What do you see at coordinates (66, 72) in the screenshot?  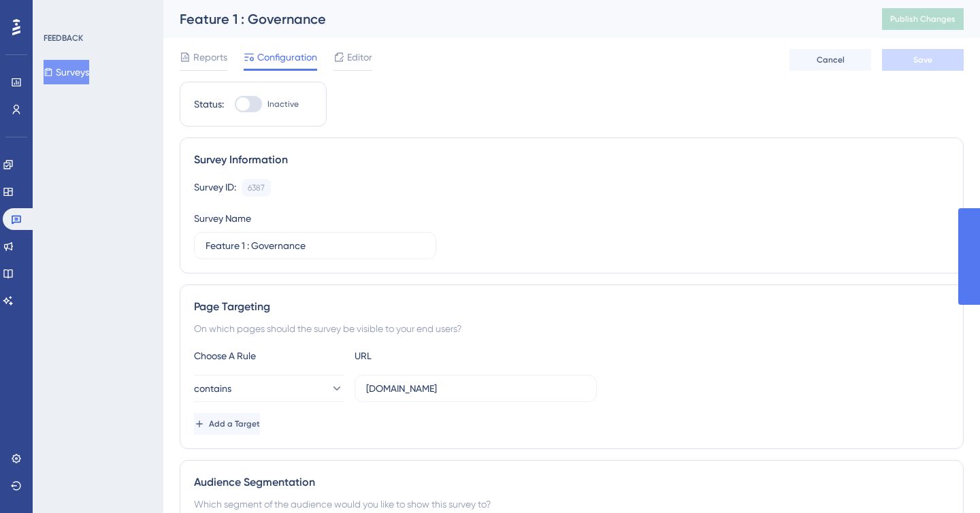 I see `button: Surveys` at bounding box center [66, 72].